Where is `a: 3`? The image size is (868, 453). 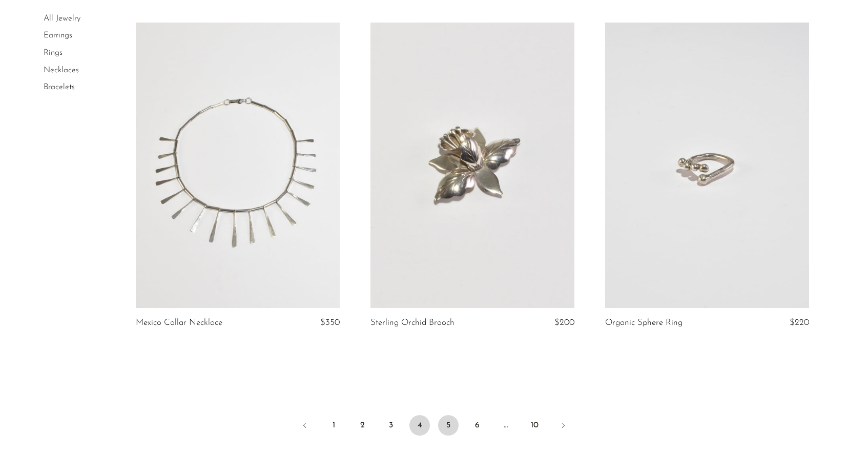 a: 3 is located at coordinates (391, 425).